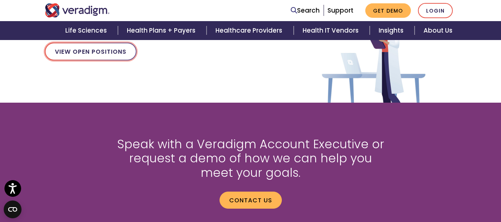  I want to click on a: View Open Positions, so click(90, 51).